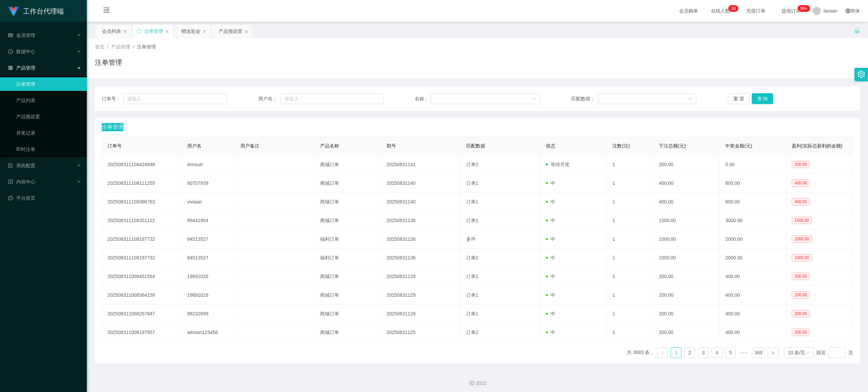 The image size is (868, 392). I want to click on a: 图标: dashboard平台首页, so click(45, 198).